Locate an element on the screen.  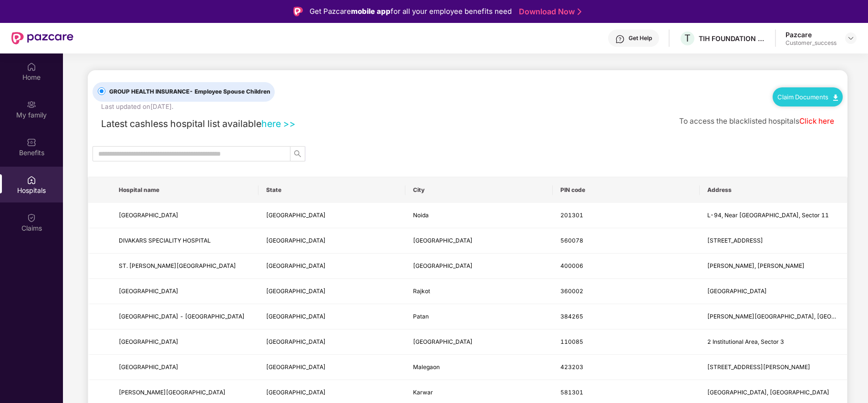
td: METRO HOSPITAL AND HEART INSTITUTE is located at coordinates (185, 215).